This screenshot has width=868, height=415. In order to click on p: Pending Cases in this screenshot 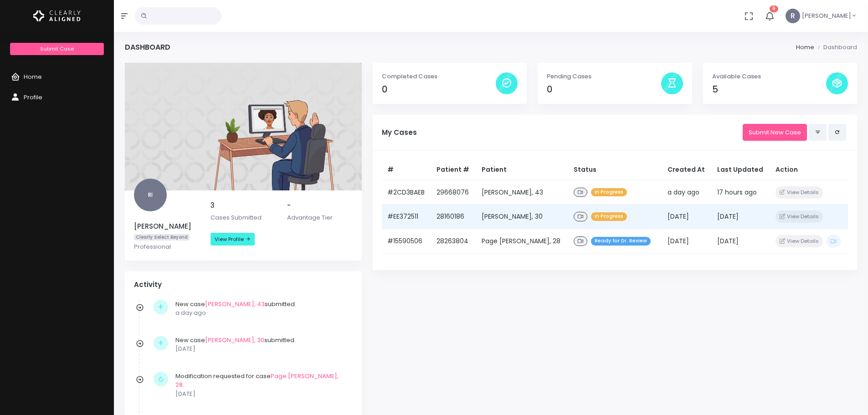, I will do `click(604, 76)`.